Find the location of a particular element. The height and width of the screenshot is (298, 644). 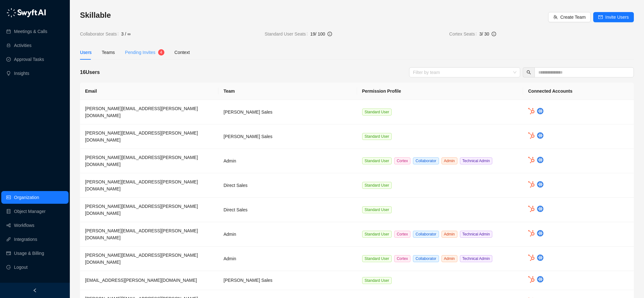

span: Logout is located at coordinates (20, 267).